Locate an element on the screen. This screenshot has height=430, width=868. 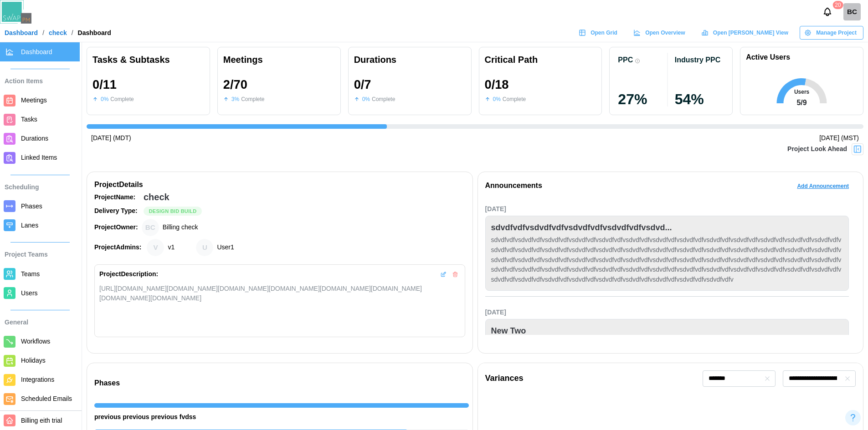
button: Manage Project is located at coordinates (832, 33).